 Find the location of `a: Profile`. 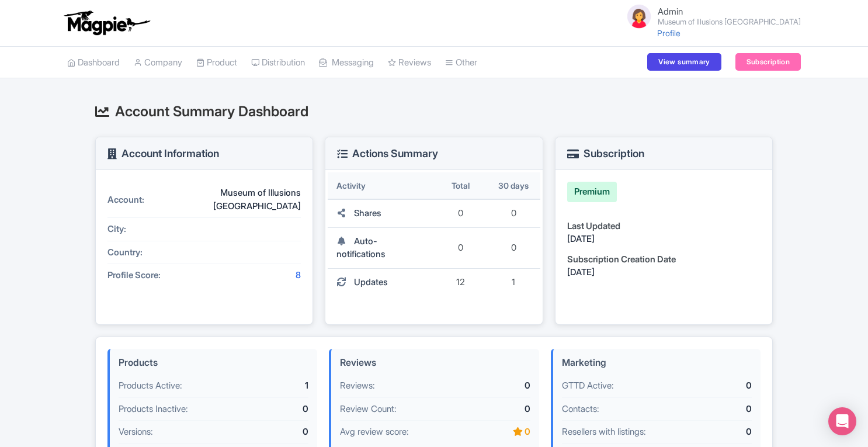

a: Profile is located at coordinates (669, 33).